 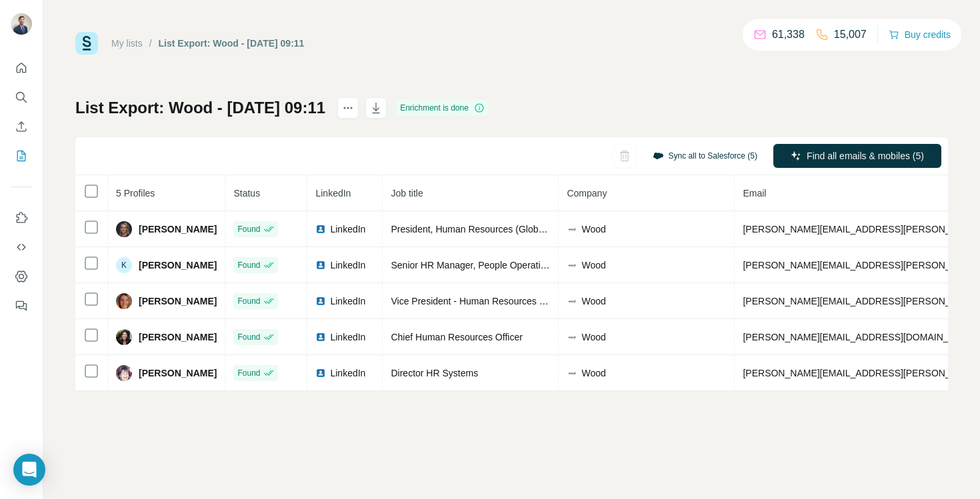 I want to click on button: Sync all to Salesforce (5), so click(x=704, y=156).